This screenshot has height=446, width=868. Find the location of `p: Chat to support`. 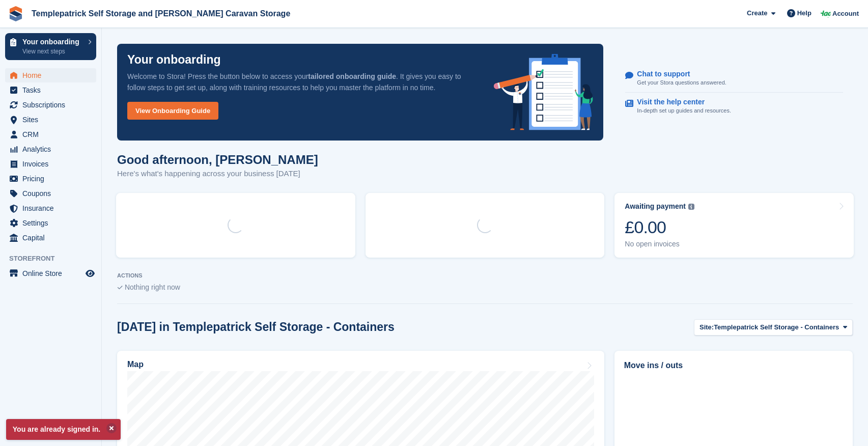

p: Chat to support is located at coordinates (677, 74).